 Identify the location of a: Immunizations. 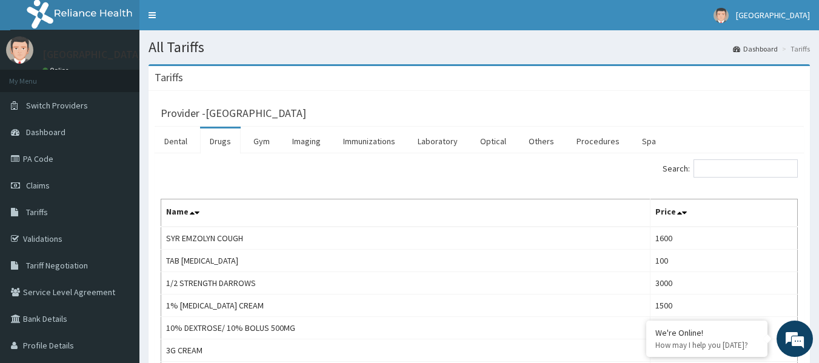
(369, 141).